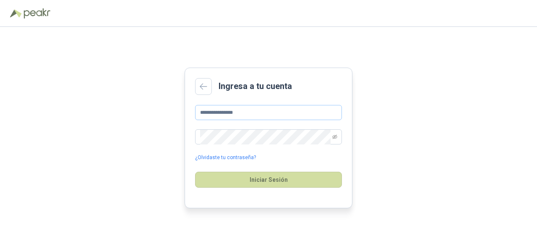 The height and width of the screenshot is (249, 537). What do you see at coordinates (37, 13) in the screenshot?
I see `img: Peakr` at bounding box center [37, 13].